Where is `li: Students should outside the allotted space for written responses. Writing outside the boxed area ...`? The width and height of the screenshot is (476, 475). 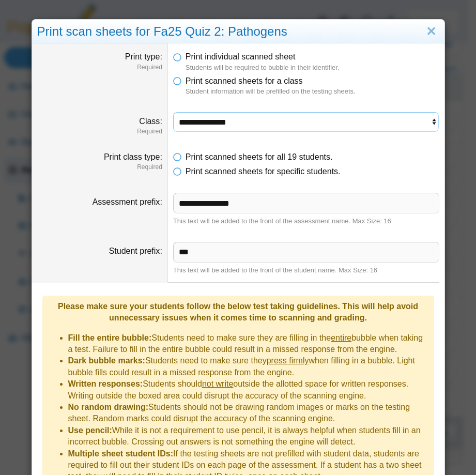
li: Students should outside the allotted space for written responses. Writing outside the boxed area ... is located at coordinates (249, 390).